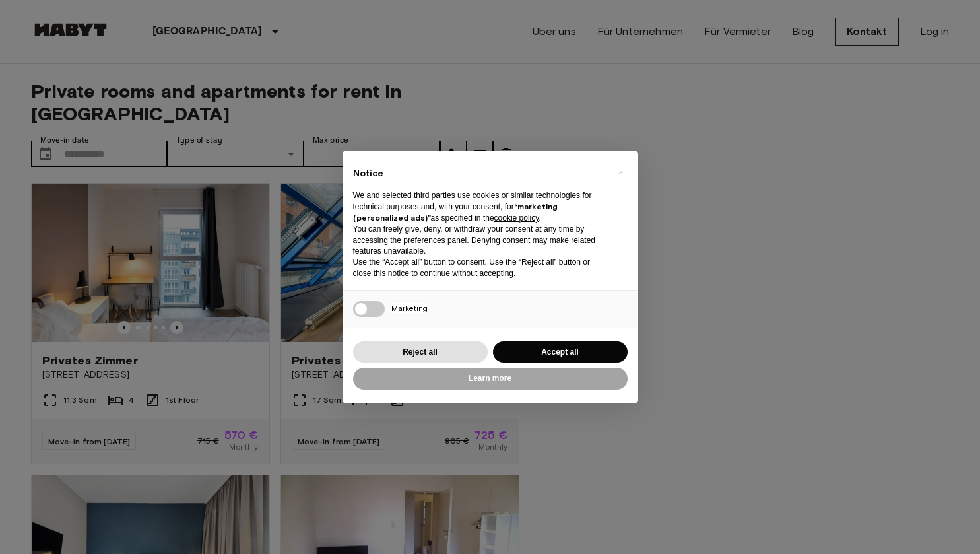 This screenshot has width=980, height=554. What do you see at coordinates (455, 212) in the screenshot?
I see `strong: “marketing (personalized ads)”` at bounding box center [455, 212].